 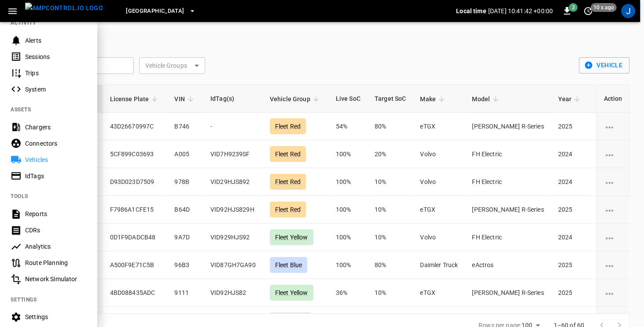 I want to click on span: 3, so click(x=573, y=7).